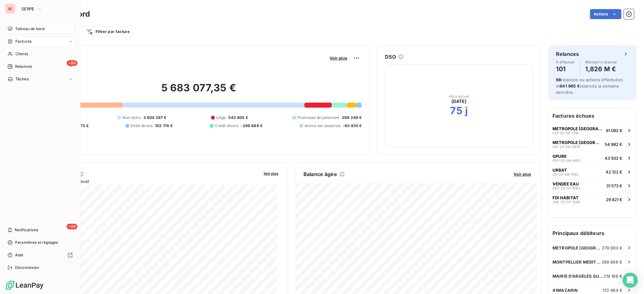  Describe the element at coordinates (612, 262) in the screenshot. I see `span: 269 898 €` at that location.